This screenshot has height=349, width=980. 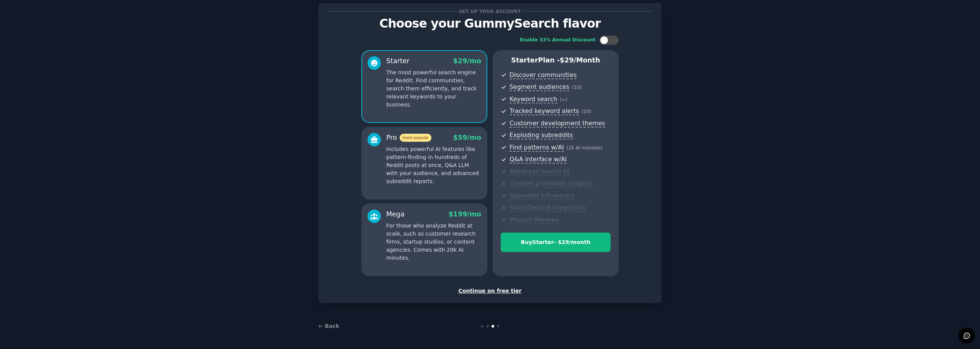 I want to click on span: Exploding subreddits, so click(x=541, y=135).